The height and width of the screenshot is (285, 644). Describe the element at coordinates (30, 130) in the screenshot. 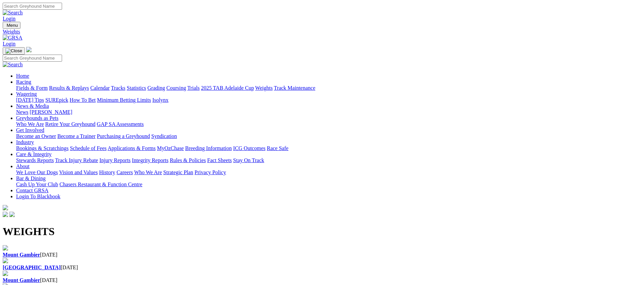

I see `a: Get Involved` at that location.